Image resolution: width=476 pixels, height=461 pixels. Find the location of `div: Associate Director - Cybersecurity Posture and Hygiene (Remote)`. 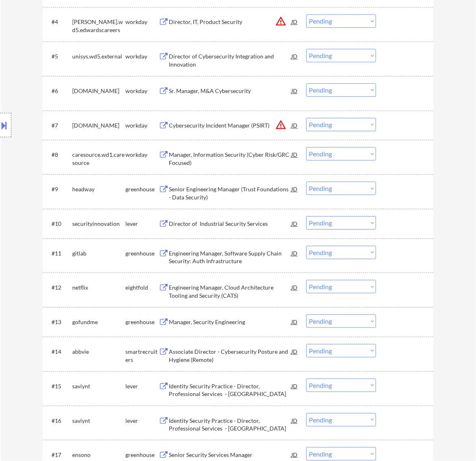

div: Associate Director - Cybersecurity Posture and Hygiene (Remote) is located at coordinates (230, 356).